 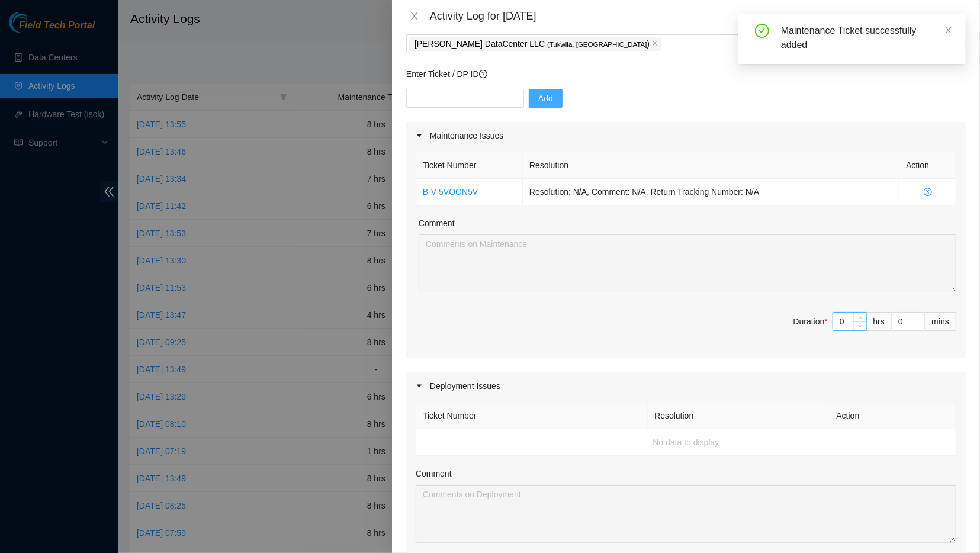 What do you see at coordinates (860, 326) in the screenshot?
I see `span: Decrease Value` at bounding box center [860, 326].